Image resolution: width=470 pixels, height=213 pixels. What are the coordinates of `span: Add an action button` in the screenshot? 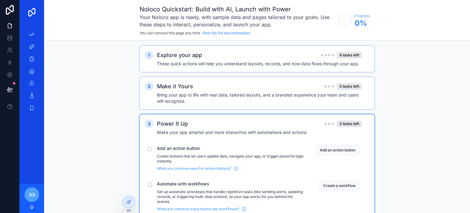 It's located at (231, 148).